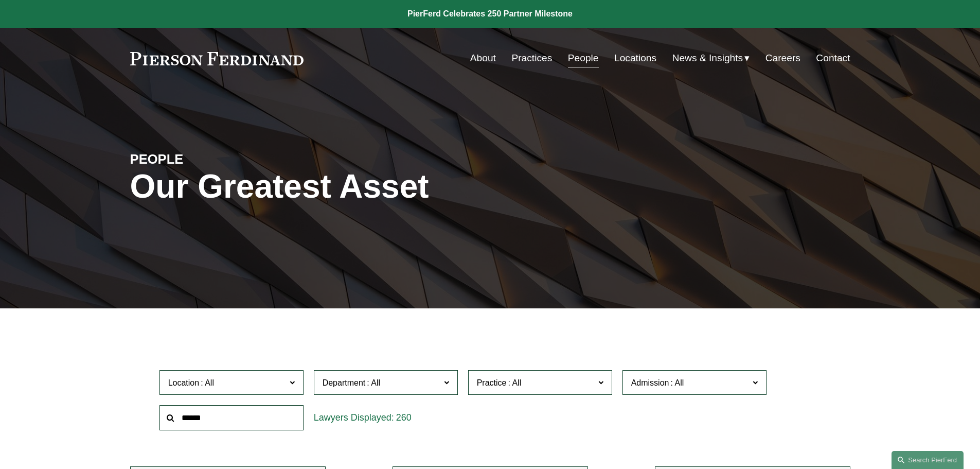 This screenshot has width=980, height=469. Describe the element at coordinates (531, 58) in the screenshot. I see `a: Practices` at that location.